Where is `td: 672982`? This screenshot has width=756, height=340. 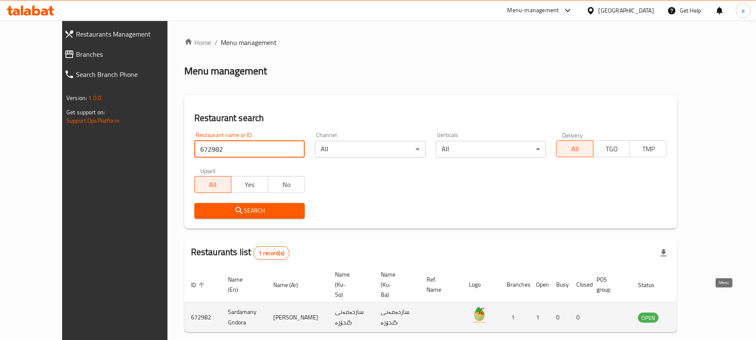
td: 672982 is located at coordinates (203, 317).